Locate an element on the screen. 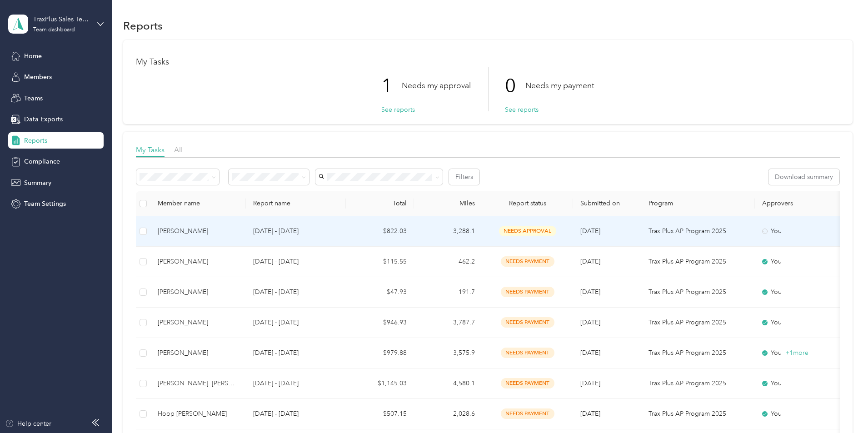  td: 462.2 is located at coordinates (448, 262).